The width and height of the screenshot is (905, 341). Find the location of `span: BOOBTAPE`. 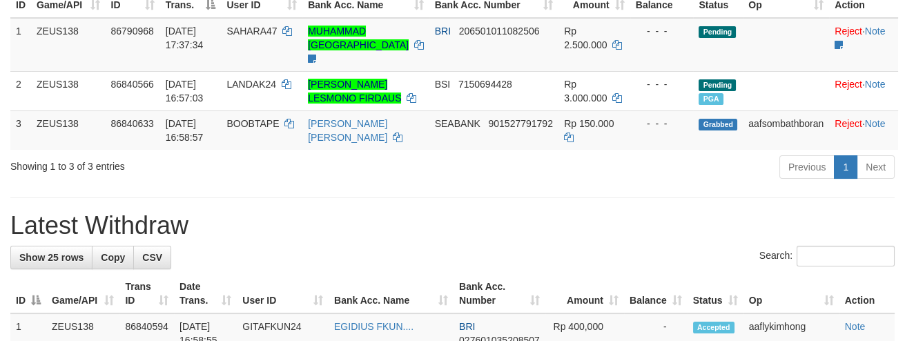

span: BOOBTAPE is located at coordinates (253, 124).